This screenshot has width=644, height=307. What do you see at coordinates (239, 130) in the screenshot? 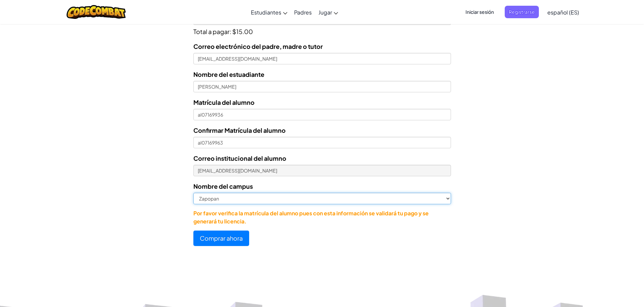
I see `label: Confirmar Matrícula del alumno` at bounding box center [239, 130].